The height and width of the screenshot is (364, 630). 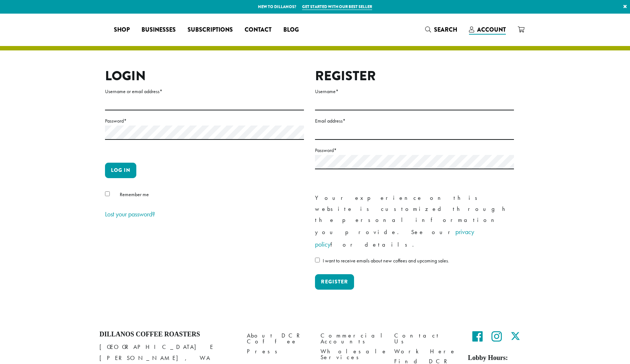 What do you see at coordinates (122, 30) in the screenshot?
I see `a: Shop` at bounding box center [122, 30].